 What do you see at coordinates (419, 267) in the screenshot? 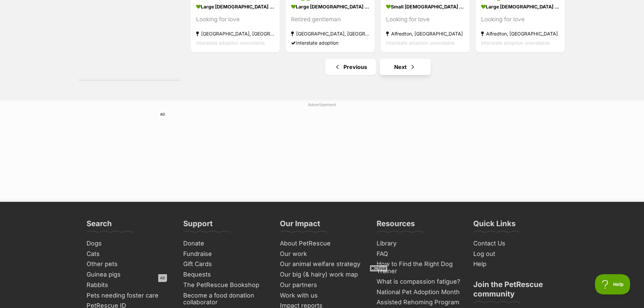
I see `a: How to Find the Right Dog Trainer` at bounding box center [419, 267].